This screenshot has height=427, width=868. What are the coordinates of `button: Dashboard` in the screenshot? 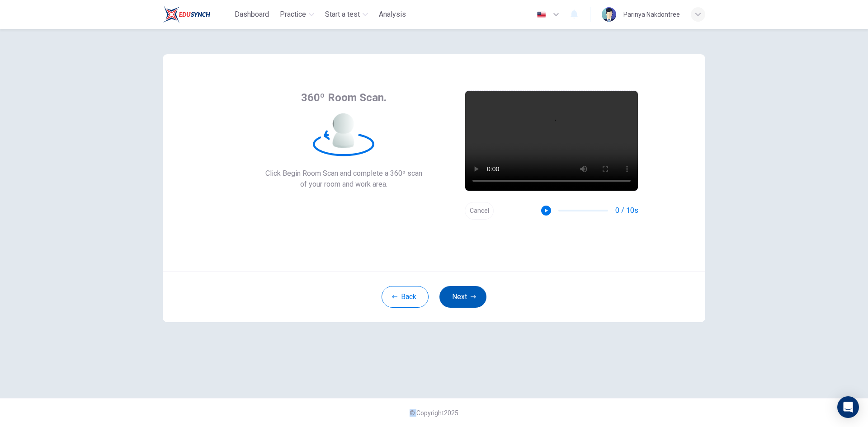 It's located at (252, 14).